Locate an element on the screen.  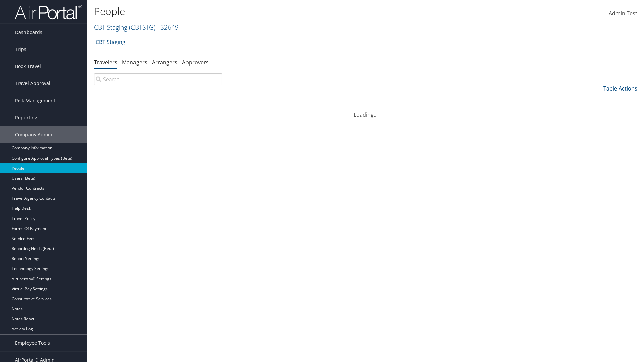
span: ( CBTSTG ) is located at coordinates (142, 27).